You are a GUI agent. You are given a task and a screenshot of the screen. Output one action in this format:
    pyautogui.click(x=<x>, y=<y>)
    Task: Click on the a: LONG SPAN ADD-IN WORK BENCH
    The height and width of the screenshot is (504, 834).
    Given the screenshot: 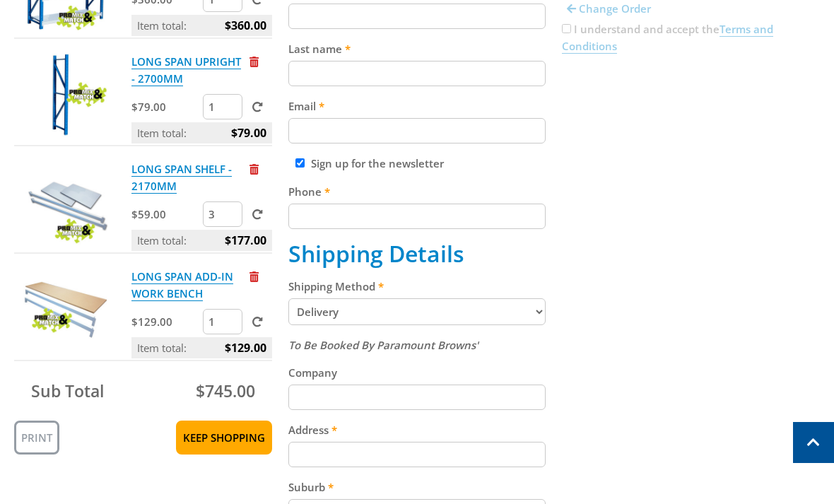 What is the action you would take?
    pyautogui.click(x=182, y=285)
    